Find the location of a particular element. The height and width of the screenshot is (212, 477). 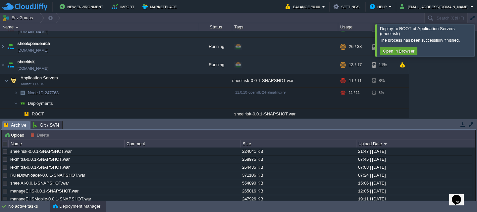

a: Node ID:247768 is located at coordinates (43, 94).